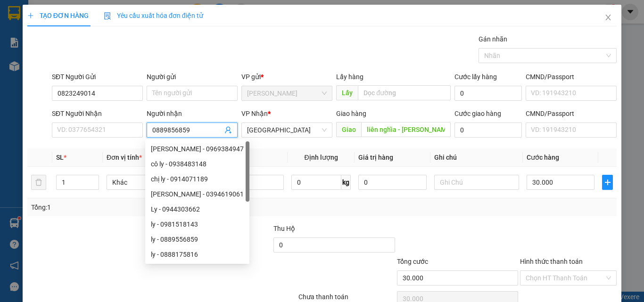  I want to click on div: cô ly - 0938483148, so click(197, 164).